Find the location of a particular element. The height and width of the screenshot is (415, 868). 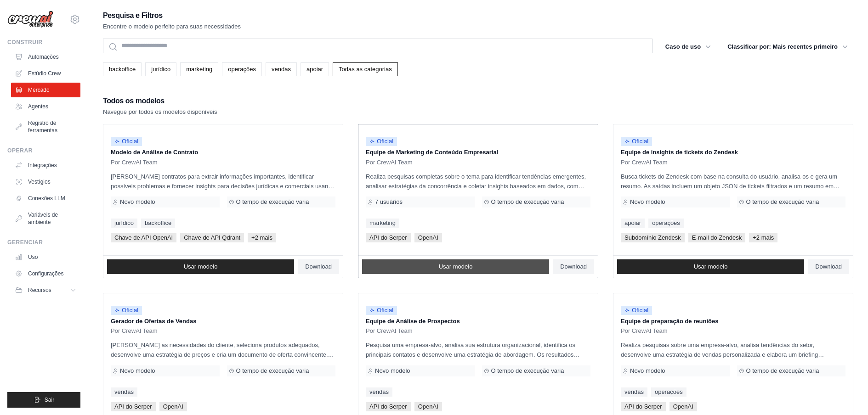

font: 7 usuários is located at coordinates (388, 202).